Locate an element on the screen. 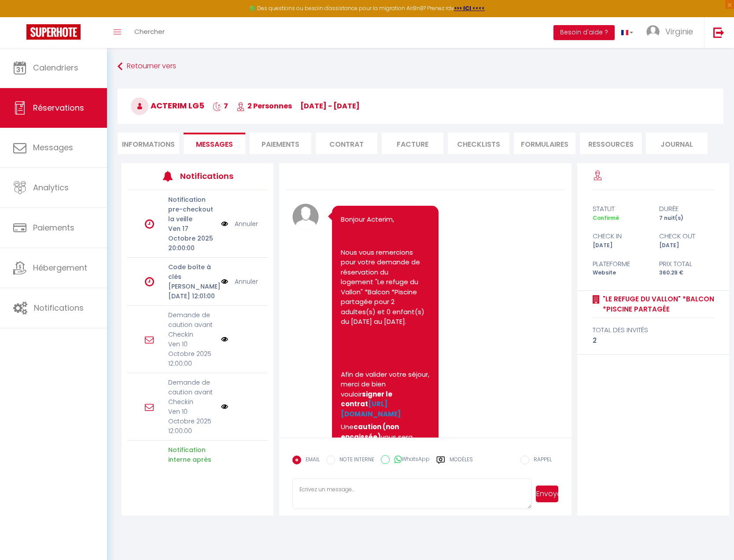  button: Envoyer is located at coordinates (547, 494).